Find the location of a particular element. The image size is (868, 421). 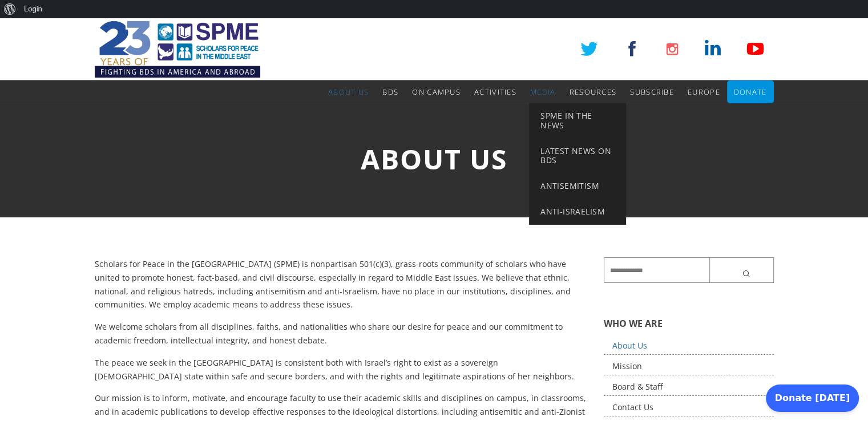

a: Resources is located at coordinates (592, 92).